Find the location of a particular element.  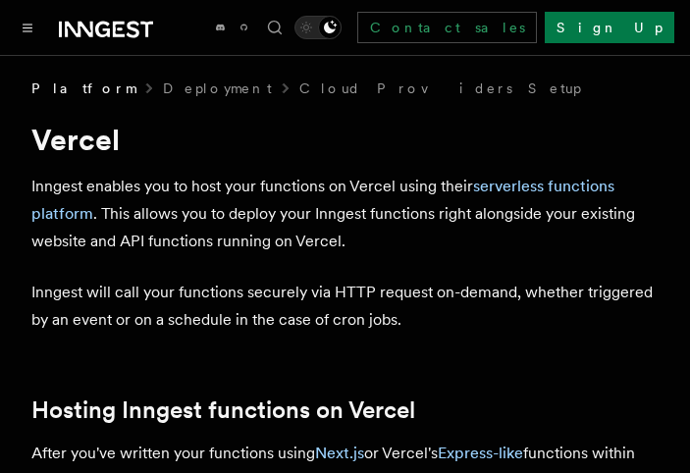

span: Platform is located at coordinates (83, 88).